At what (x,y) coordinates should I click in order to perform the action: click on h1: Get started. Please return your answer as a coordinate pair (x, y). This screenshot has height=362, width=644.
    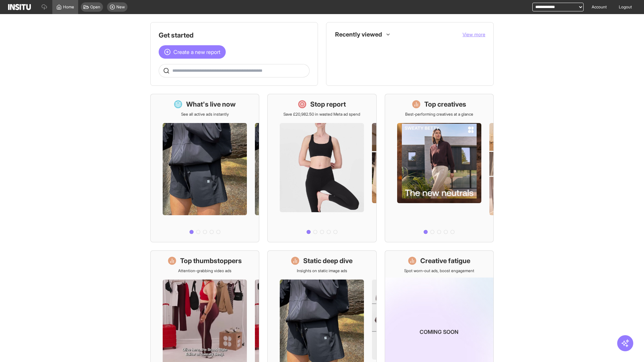
    Looking at the image, I should click on (235, 35).